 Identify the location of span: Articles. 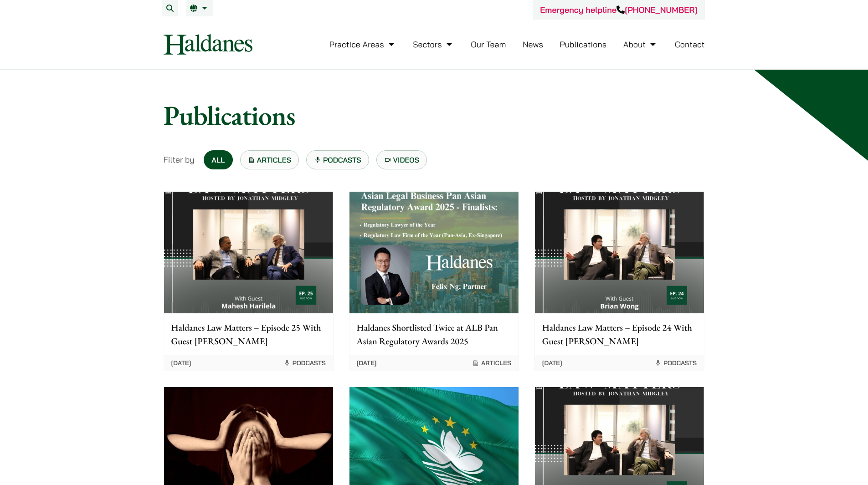
(492, 364).